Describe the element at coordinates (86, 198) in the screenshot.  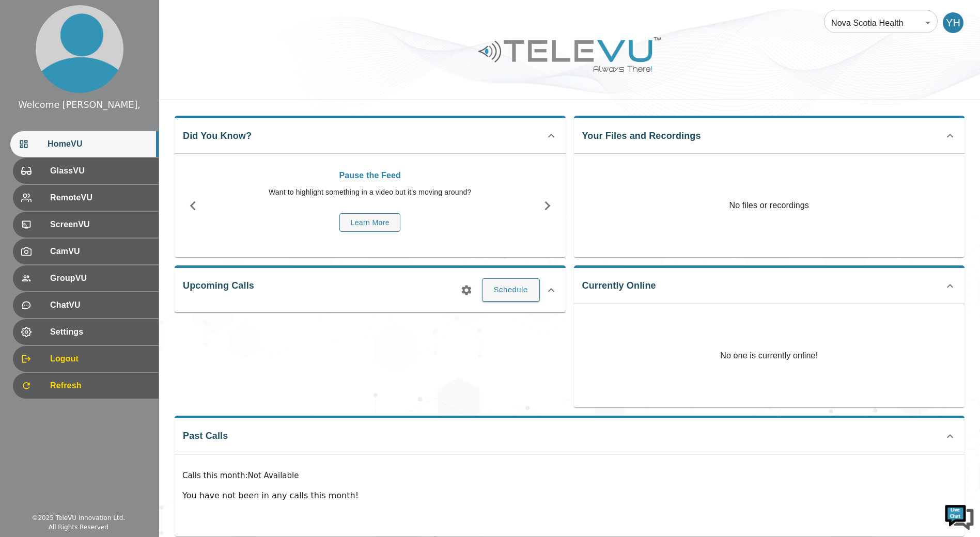
I see `div: RemoteVU` at that location.